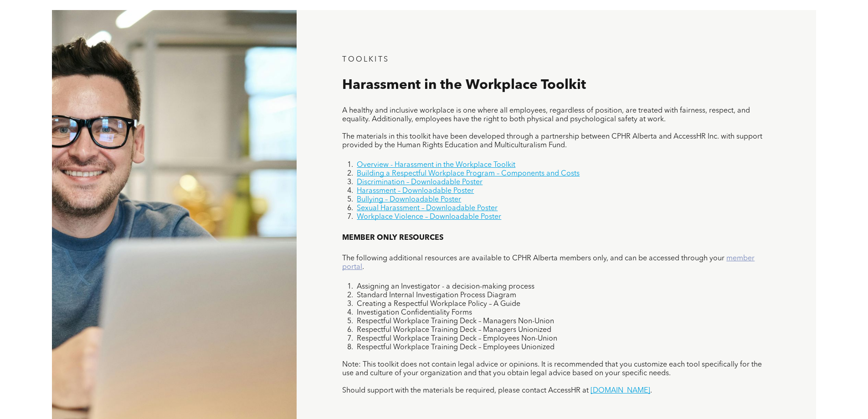 The image size is (868, 419). I want to click on span: Should support with the materials be required, please contact AccessHR at, so click(465, 391).